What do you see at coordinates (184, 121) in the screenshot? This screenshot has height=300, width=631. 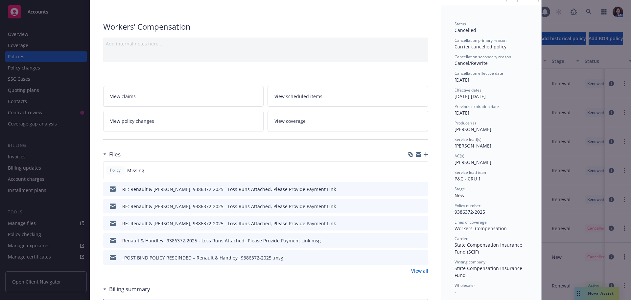 I see `a: View policy changes` at bounding box center [184, 121].